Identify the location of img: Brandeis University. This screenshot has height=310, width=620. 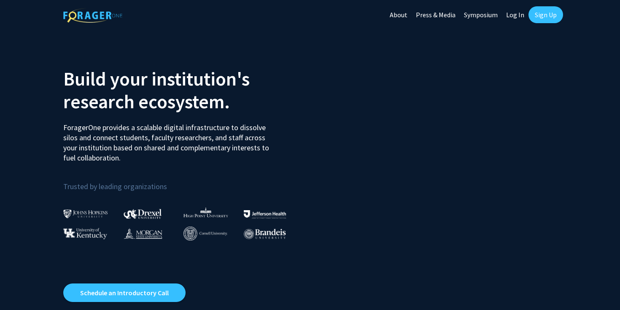
(265, 234).